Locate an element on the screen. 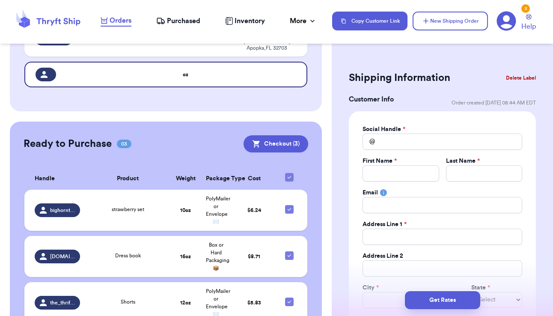  span: bighornthrifts.2 is located at coordinates (62, 210).